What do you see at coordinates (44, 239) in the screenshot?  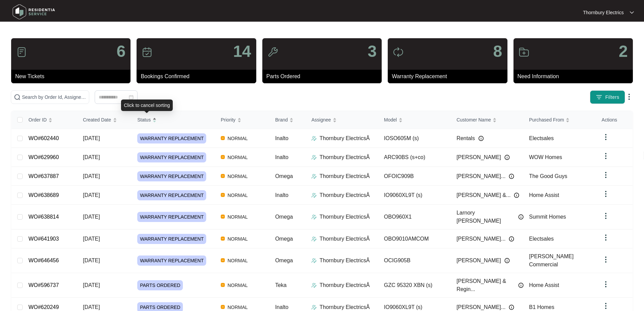 I see `a: WO#641903` at bounding box center [44, 239].